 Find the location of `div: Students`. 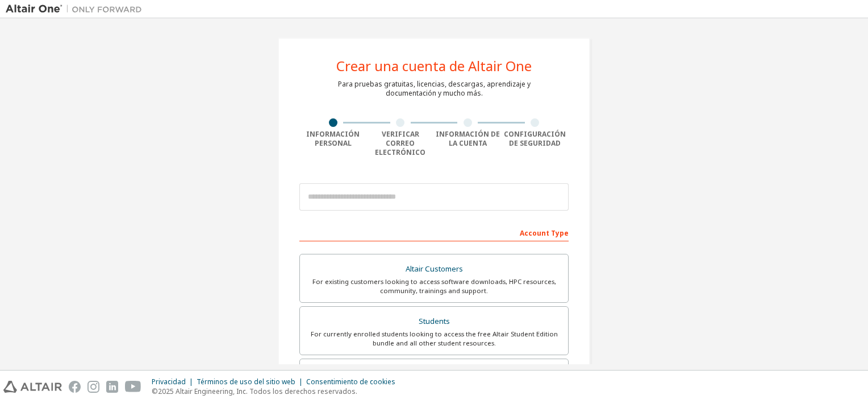

div: Students is located at coordinates (434, 322).